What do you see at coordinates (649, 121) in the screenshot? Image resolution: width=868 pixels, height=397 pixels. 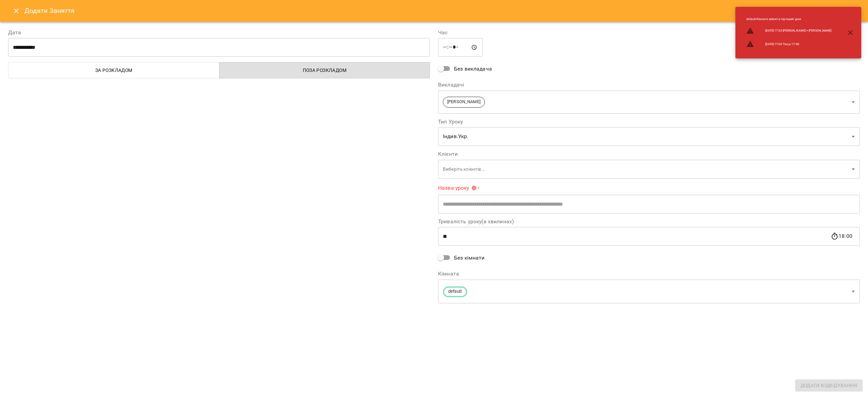 I see `label: Тип Уроку` at bounding box center [649, 121].